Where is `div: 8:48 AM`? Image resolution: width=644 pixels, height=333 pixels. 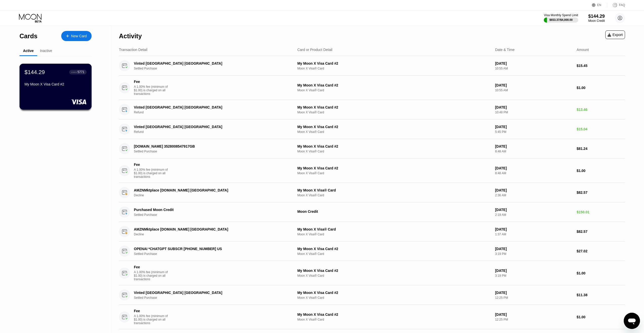
div: 8:48 AM is located at coordinates (534, 173).